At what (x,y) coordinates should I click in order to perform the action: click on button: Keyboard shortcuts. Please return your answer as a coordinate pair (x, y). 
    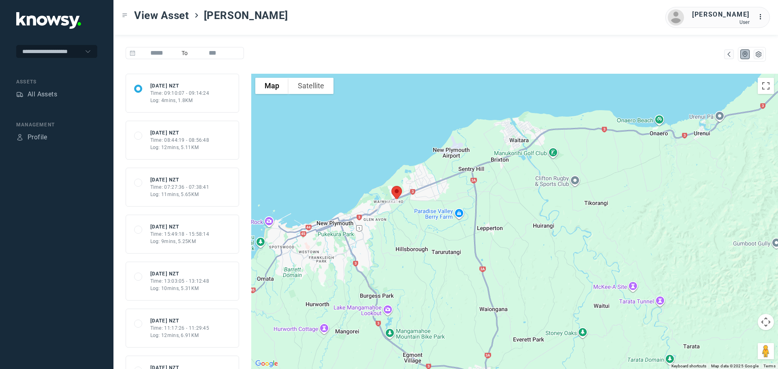
    Looking at the image, I should click on (689, 366).